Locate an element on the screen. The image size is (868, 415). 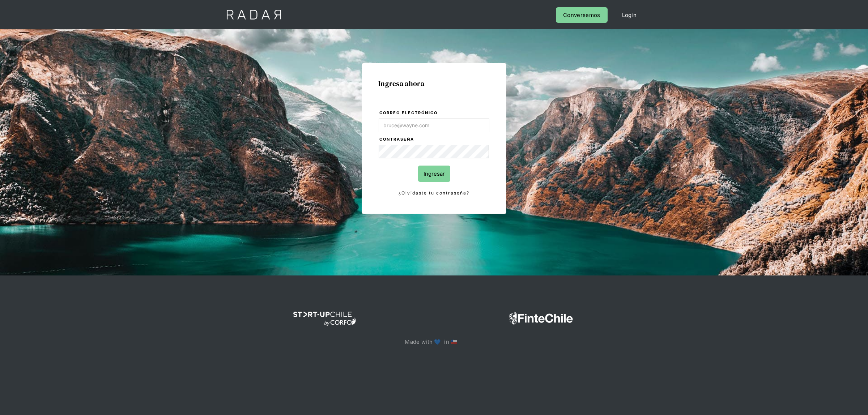
a: ¿Olvidaste tu contraseña? is located at coordinates (434, 193).